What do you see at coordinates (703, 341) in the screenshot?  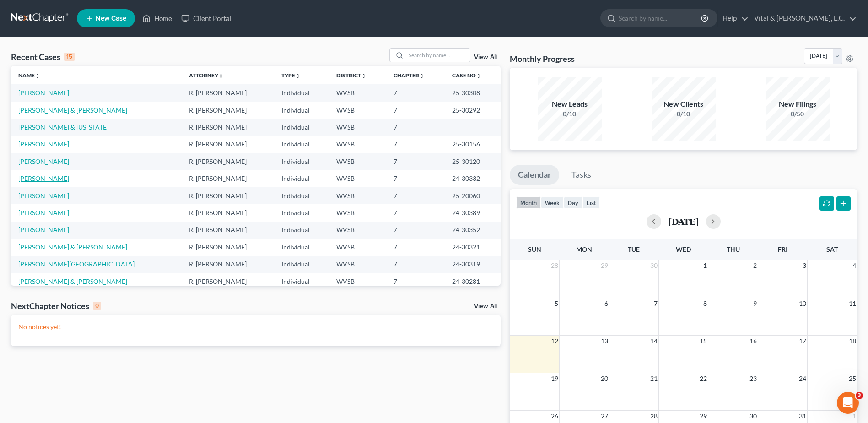 I see `span: 15` at bounding box center [703, 341].